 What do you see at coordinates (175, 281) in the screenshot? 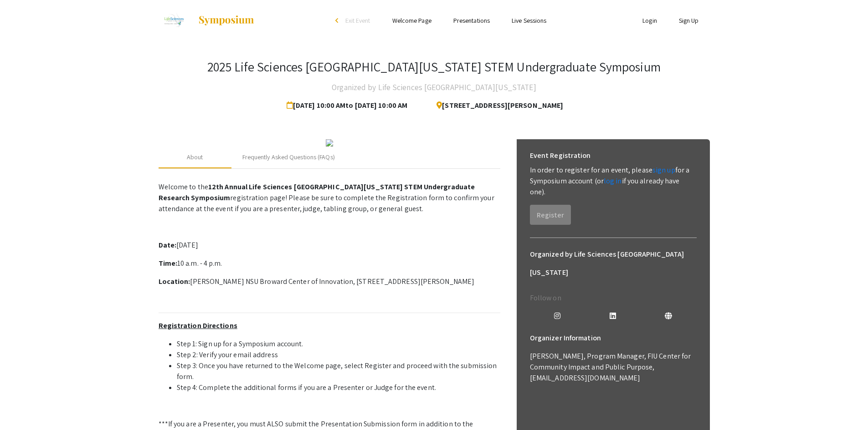
I see `strong: Location:` at bounding box center [175, 281].